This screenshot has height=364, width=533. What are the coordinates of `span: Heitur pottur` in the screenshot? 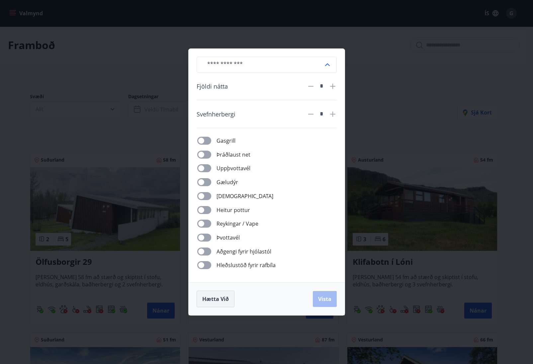 It's located at (233, 210).